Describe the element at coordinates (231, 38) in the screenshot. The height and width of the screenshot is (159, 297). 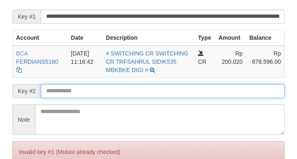
I see `th: Amount` at that location.